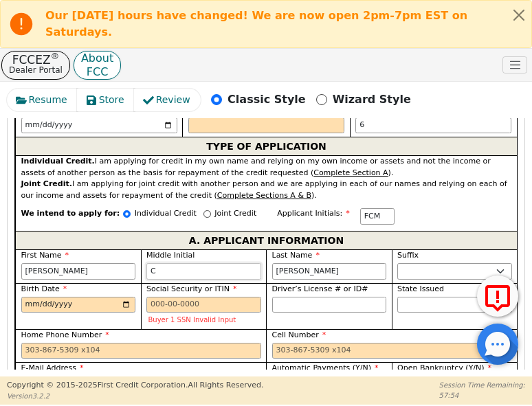 Image resolution: width=532 pixels, height=406 pixels. What do you see at coordinates (135, 396) in the screenshot?
I see `p: Version 3.2.2` at bounding box center [135, 396].